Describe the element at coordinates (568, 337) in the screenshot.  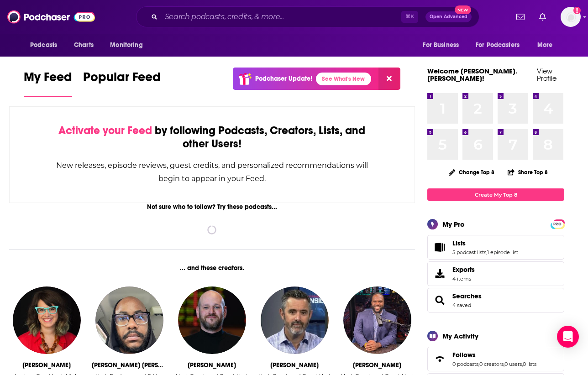
I see `div: Open Intercom Messenger` at that location.